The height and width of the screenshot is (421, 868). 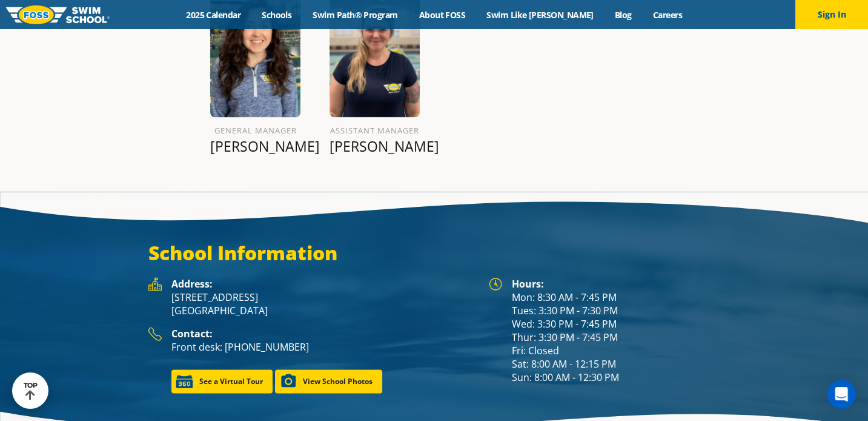 What do you see at coordinates (192, 284) in the screenshot?
I see `strong: Address:` at bounding box center [192, 284].